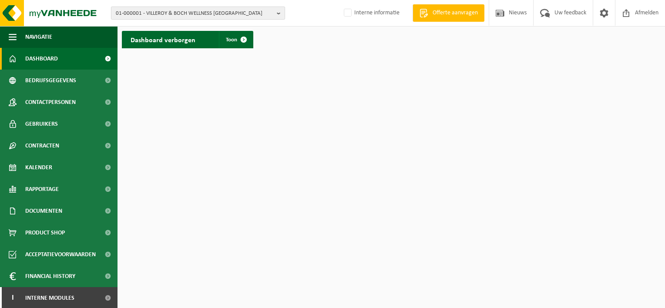 Image resolution: width=665 pixels, height=308 pixels. Describe the element at coordinates (371, 13) in the screenshot. I see `label: Interne informatie` at that location.